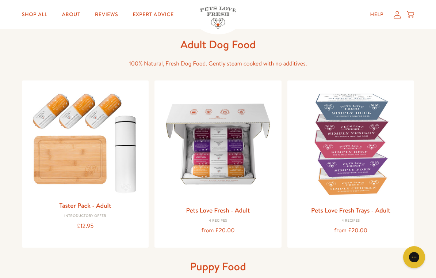  What do you see at coordinates (218, 266) in the screenshot?
I see `h1: Puppy Food` at bounding box center [218, 266].